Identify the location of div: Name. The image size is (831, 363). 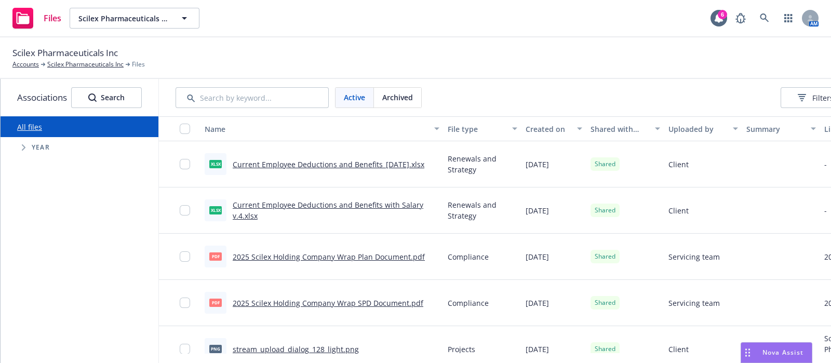
(316, 129).